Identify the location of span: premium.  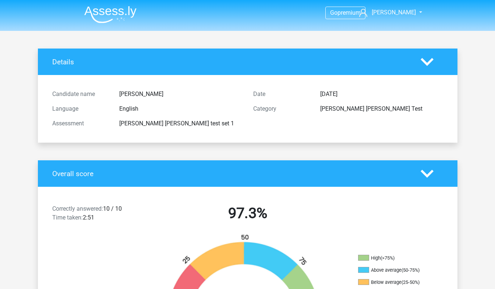
(349, 13).